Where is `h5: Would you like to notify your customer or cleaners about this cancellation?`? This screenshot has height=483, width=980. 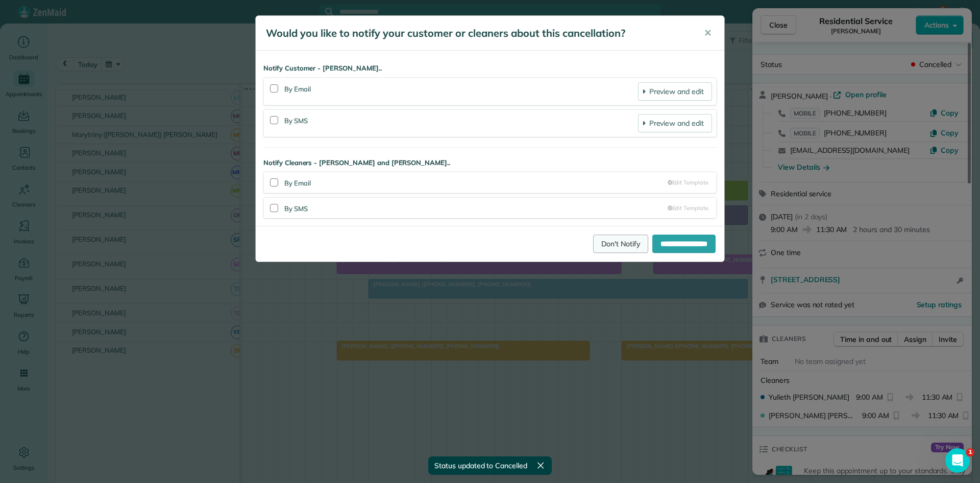 h5: Would you like to notify your customer or cleaners about this cancellation? is located at coordinates (477, 33).